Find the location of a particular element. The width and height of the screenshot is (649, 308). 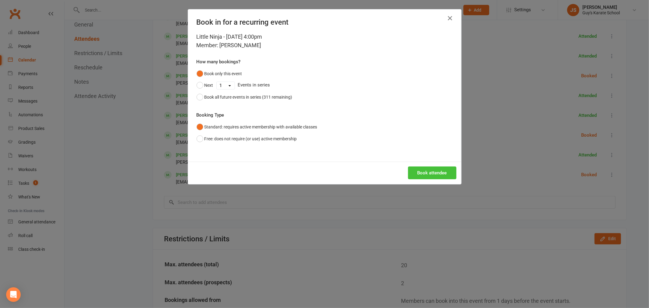

button: Free: does not require (or use) active membership is located at coordinates (247, 139).